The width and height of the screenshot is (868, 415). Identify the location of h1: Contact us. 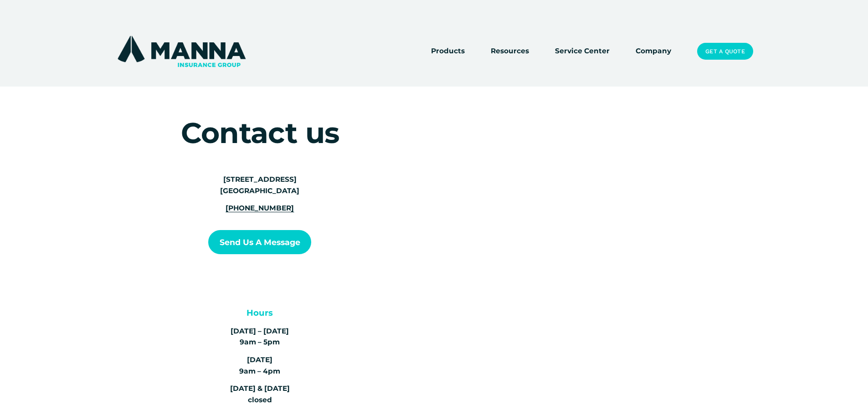
(260, 133).